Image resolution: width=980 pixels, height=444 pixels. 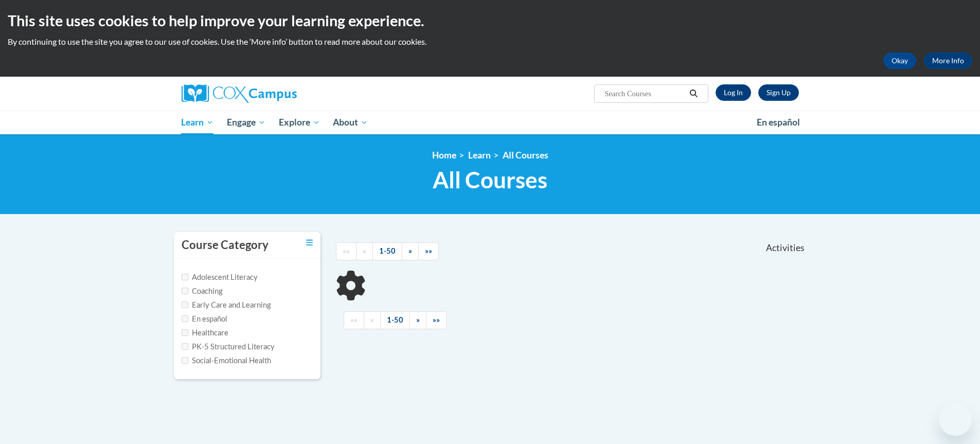 I want to click on h3: Course Category, so click(x=225, y=245).